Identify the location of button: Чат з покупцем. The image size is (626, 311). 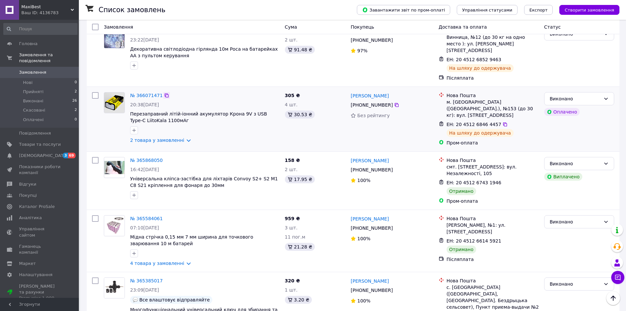
(618, 277).